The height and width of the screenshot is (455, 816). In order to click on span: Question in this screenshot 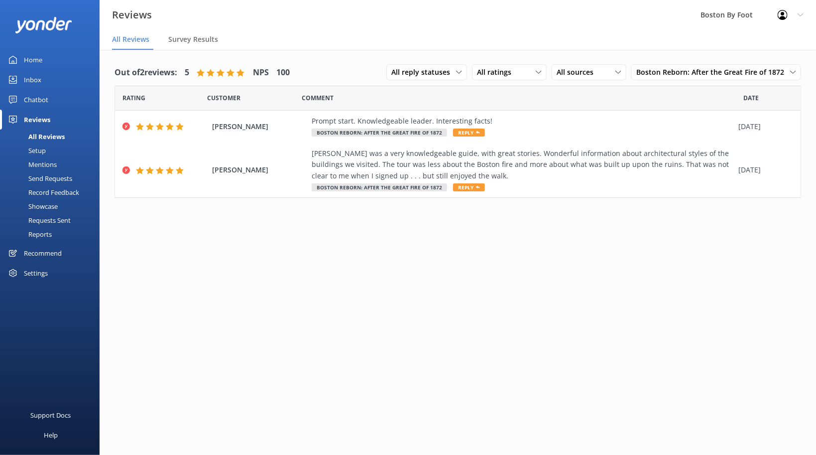, I will do `click(318, 98)`.